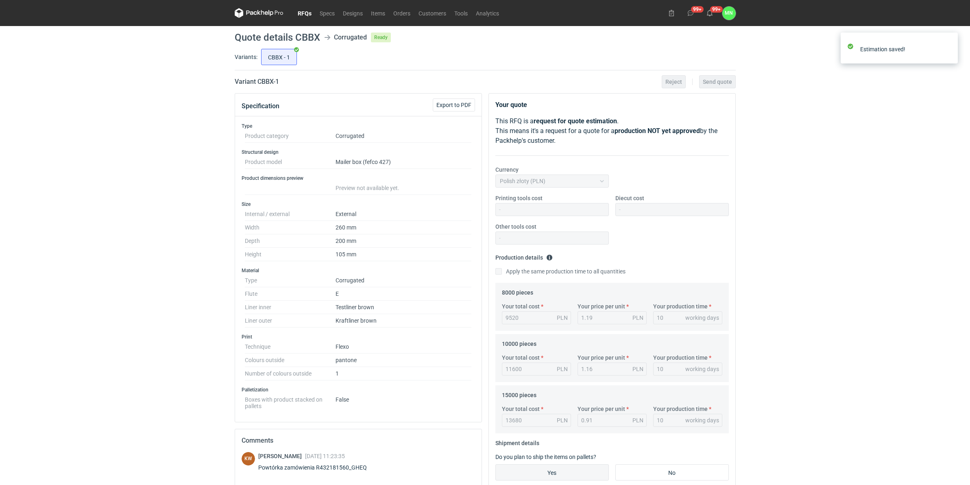 Image resolution: width=970 pixels, height=485 pixels. What do you see at coordinates (673, 82) in the screenshot?
I see `button: Reject` at bounding box center [673, 82].